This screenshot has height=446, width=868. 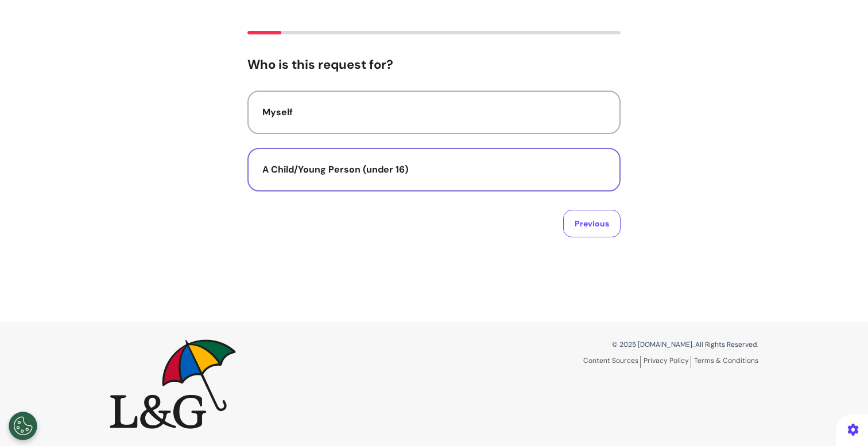 I want to click on a: Terms & Conditions, so click(x=726, y=361).